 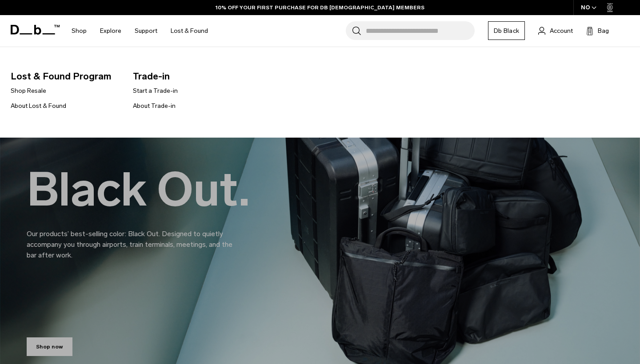 I want to click on a: Account, so click(x=556, y=31).